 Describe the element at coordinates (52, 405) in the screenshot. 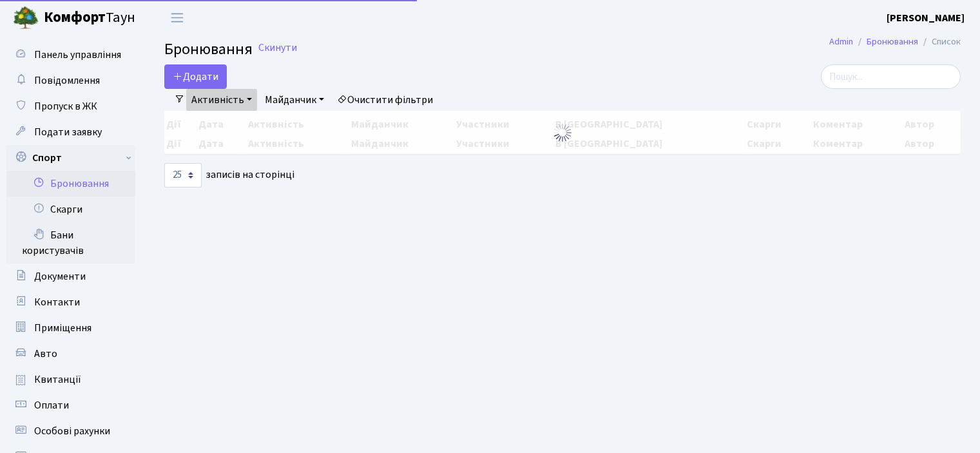

I see `span: Оплати` at that location.